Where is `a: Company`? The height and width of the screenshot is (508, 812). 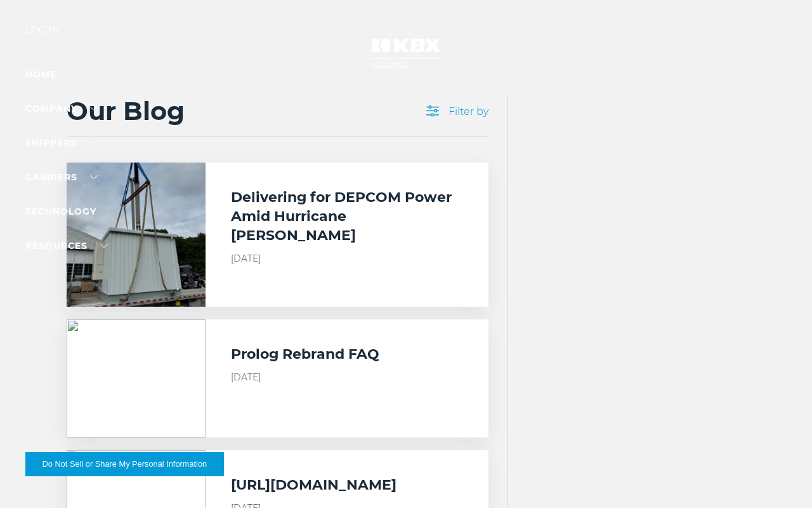 a: Company is located at coordinates (62, 108).